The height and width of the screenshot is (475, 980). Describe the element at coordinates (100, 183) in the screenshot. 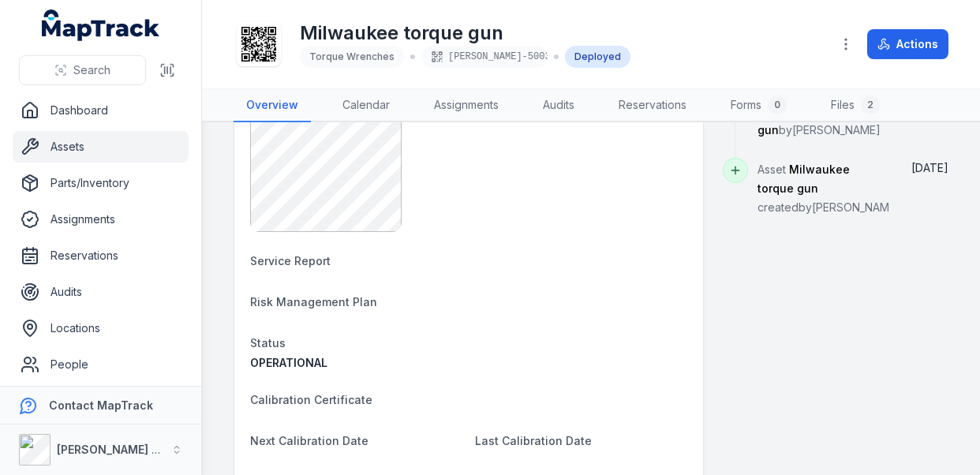

I see `a: Parts/Inventory` at that location.